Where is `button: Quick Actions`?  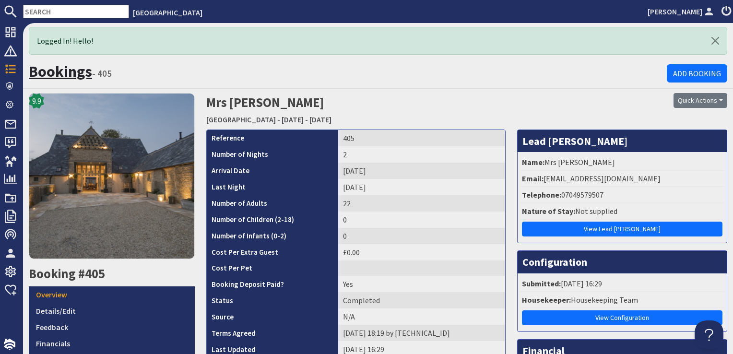 button: Quick Actions is located at coordinates (701, 100).